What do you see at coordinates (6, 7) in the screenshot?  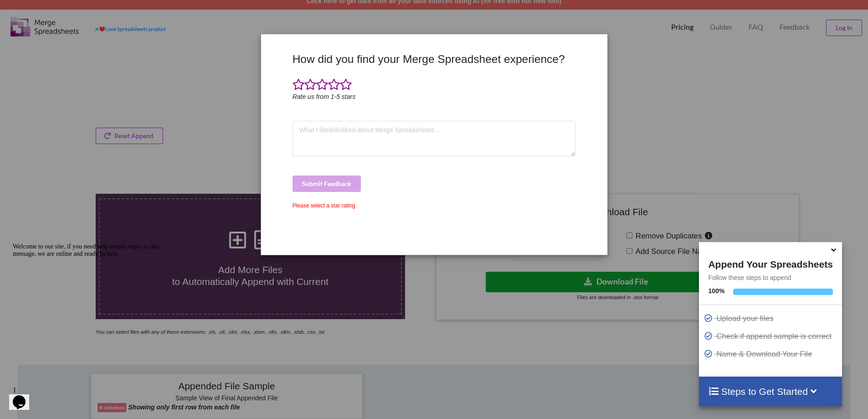 I see `span: 1` at bounding box center [6, 7].